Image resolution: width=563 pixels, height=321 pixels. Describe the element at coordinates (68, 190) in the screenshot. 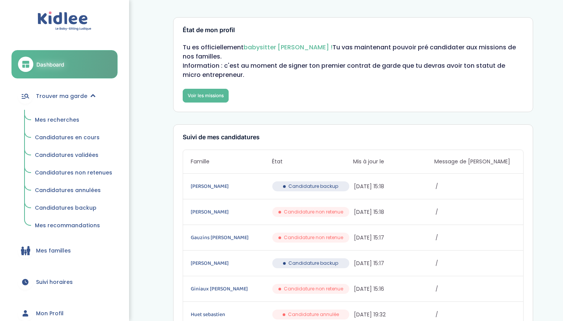

I see `span: Candidatures annulées` at that location.